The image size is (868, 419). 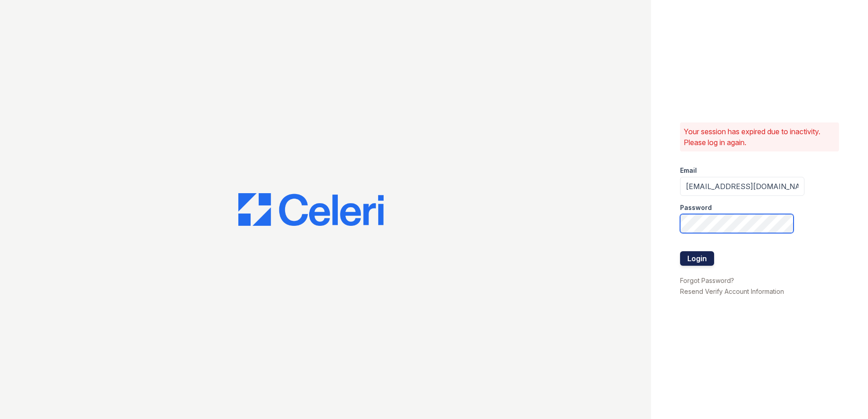 I want to click on label: Password, so click(x=696, y=207).